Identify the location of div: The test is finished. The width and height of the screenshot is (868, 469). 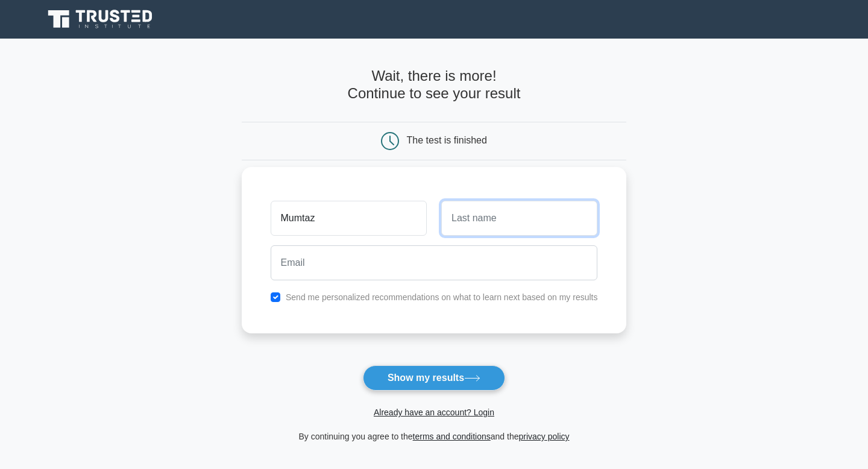
(447, 140).